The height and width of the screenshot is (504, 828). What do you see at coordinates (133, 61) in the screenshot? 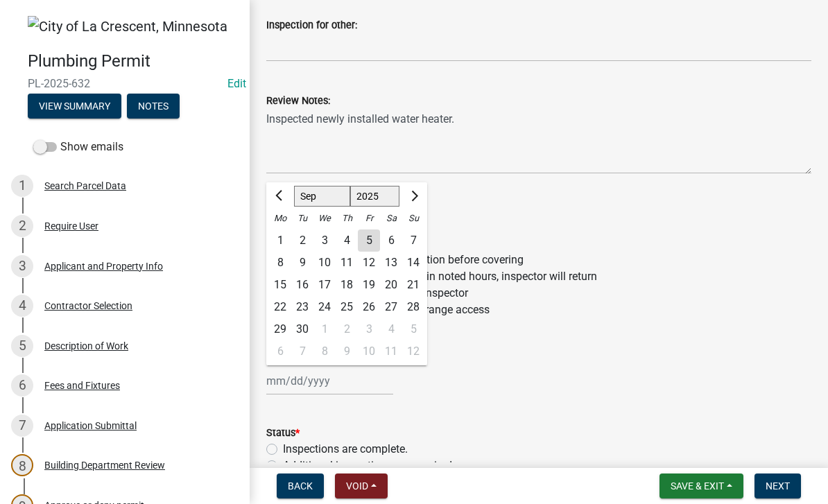
I see `h4: Plumbing Permit` at bounding box center [133, 61].